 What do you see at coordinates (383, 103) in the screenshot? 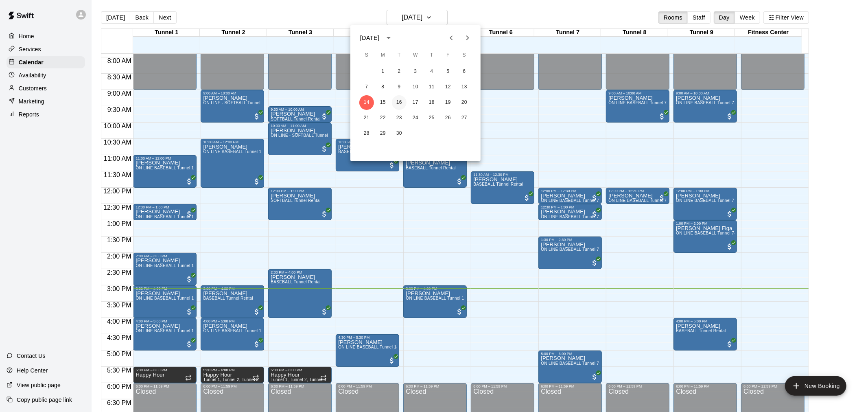
I see `button: 15` at bounding box center [383, 103].